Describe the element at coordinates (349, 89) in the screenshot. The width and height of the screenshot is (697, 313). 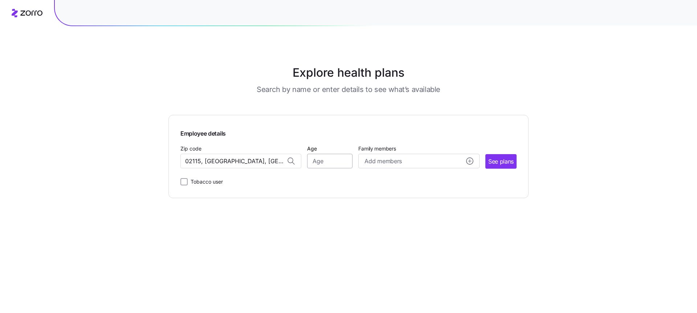
I see `h3: Search by name or enter details to see what’s available` at that location.